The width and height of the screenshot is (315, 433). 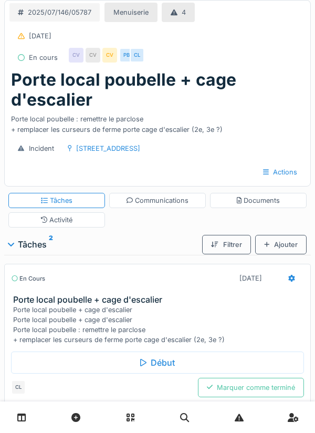 What do you see at coordinates (51, 244) in the screenshot?
I see `sup: 2` at bounding box center [51, 244].